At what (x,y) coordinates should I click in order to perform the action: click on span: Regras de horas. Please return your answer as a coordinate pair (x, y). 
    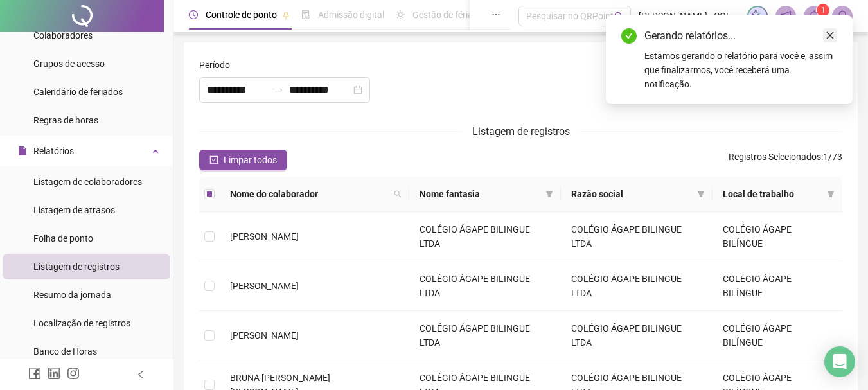
    Looking at the image, I should click on (65, 120).